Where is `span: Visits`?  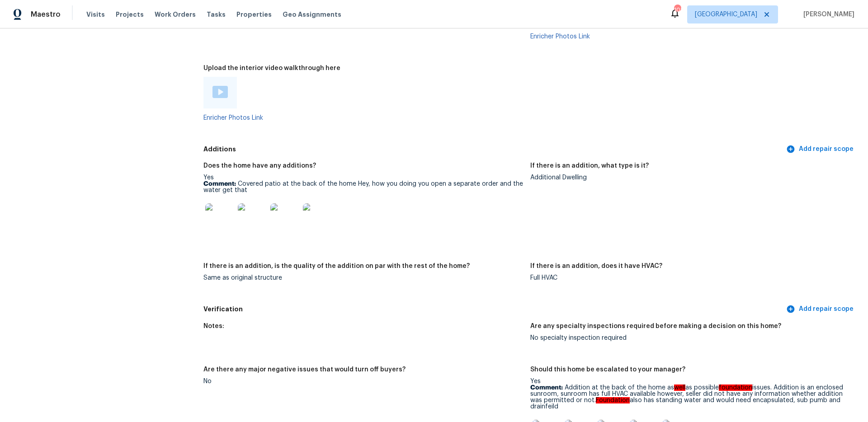 span: Visits is located at coordinates (95, 14).